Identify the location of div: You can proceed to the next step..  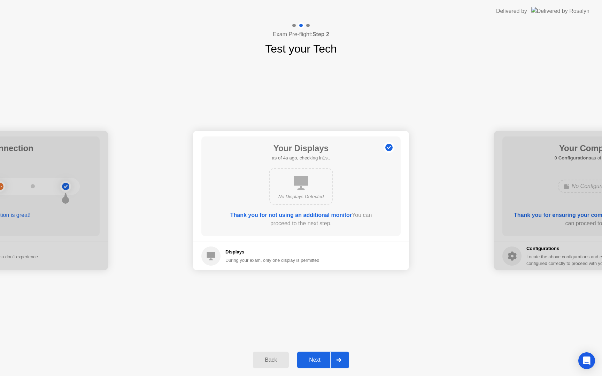
(301, 220).